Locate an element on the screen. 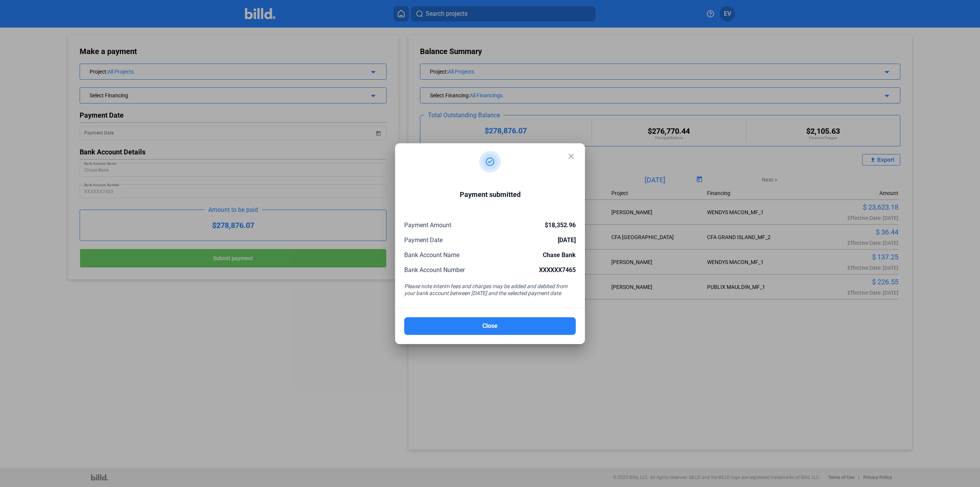  span: Payment Date is located at coordinates (423, 240).